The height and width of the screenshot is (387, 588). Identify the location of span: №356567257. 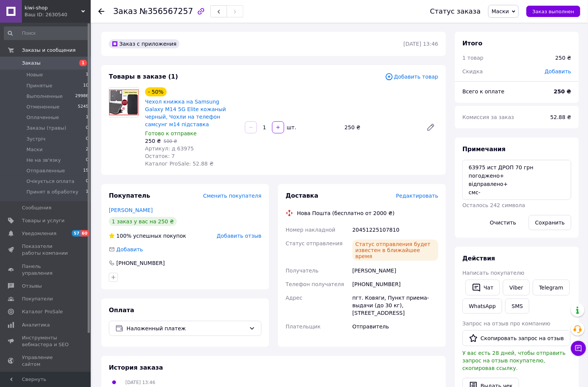
(166, 11).